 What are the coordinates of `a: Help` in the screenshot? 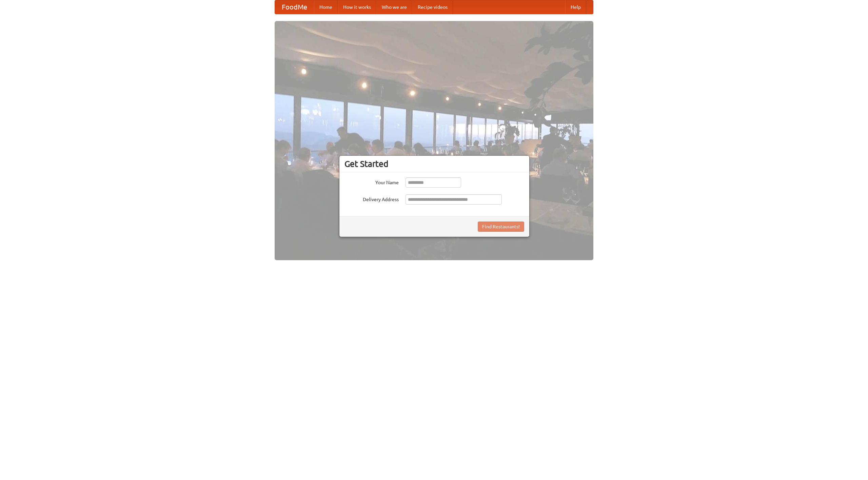 It's located at (576, 7).